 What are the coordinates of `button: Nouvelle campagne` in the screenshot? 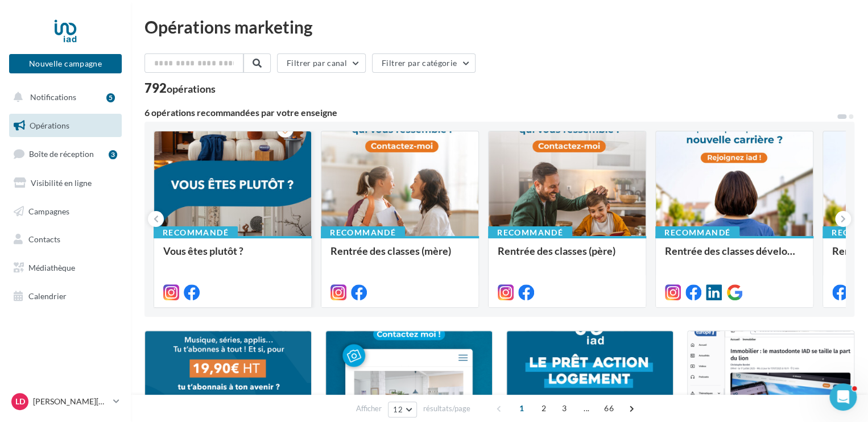 It's located at (65, 63).